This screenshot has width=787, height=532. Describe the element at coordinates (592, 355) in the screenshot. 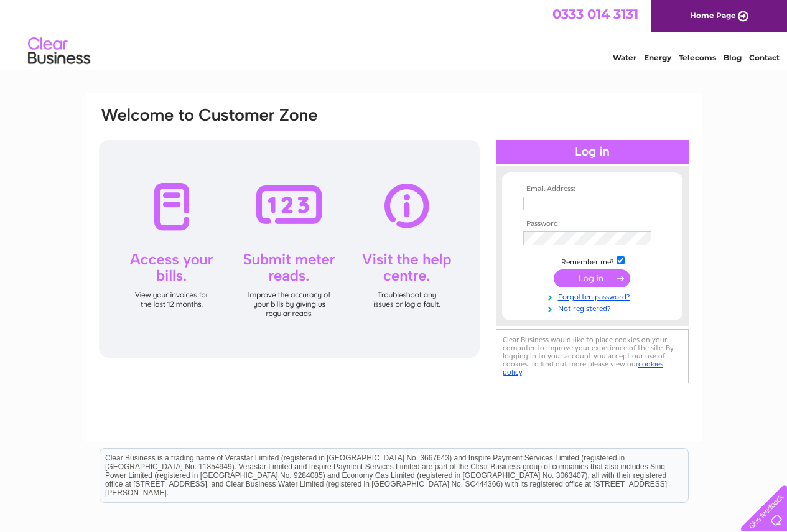

I see `div: Clear Business would like to place cookies on your computer to improve your experience of the sit...` at that location.